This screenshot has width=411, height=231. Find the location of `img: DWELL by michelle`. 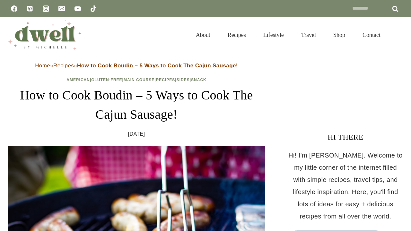

img: DWELL by michelle is located at coordinates (45, 35).